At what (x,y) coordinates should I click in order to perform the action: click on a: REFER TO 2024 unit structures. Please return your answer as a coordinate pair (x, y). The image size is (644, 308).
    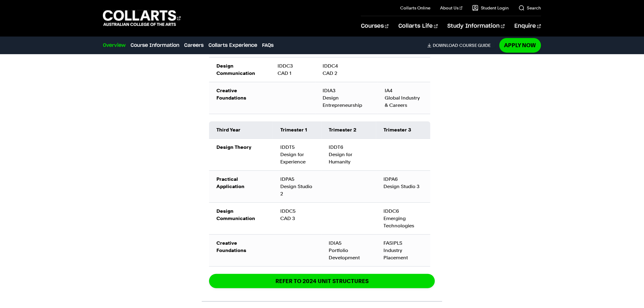
    Looking at the image, I should click on (322, 281).